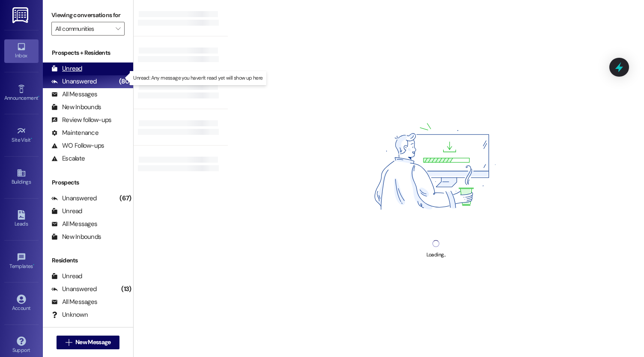 This screenshot has width=644, height=357. What do you see at coordinates (21, 219) in the screenshot?
I see `a: Leads` at bounding box center [21, 219].